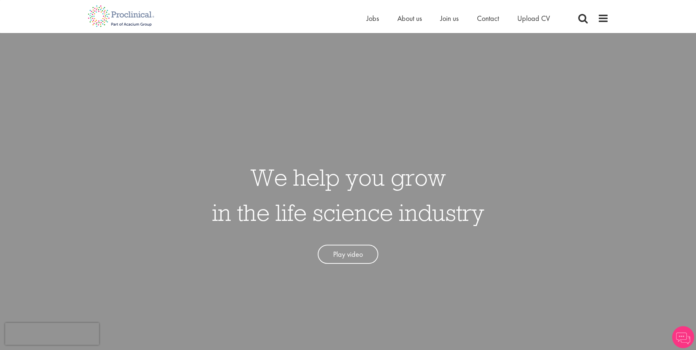  What do you see at coordinates (683, 337) in the screenshot?
I see `img: Chatbot` at bounding box center [683, 337].